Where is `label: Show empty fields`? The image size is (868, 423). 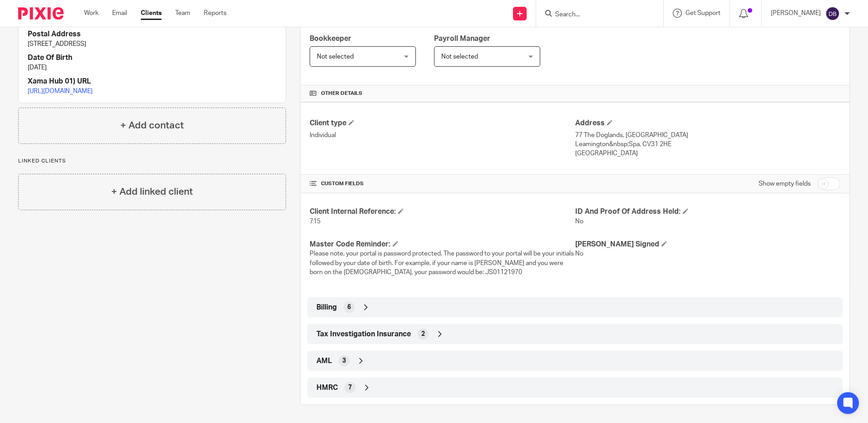 label: Show empty fields is located at coordinates (784, 184).